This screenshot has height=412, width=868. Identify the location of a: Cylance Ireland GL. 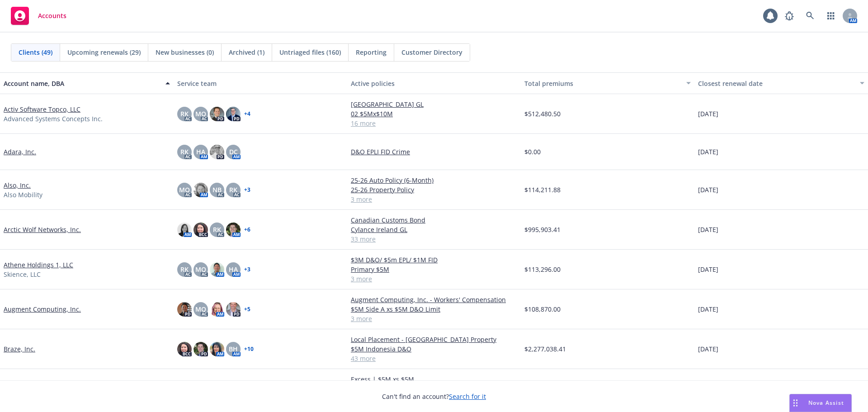
(434, 229).